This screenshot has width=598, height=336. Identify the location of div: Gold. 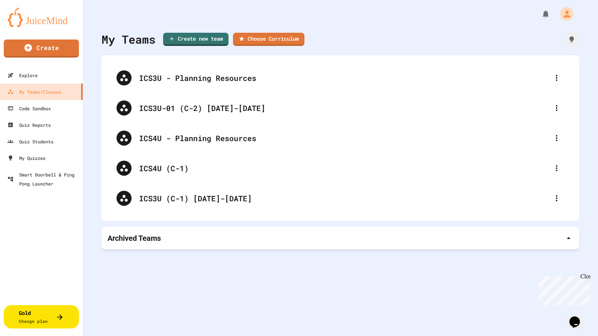
(33, 317).